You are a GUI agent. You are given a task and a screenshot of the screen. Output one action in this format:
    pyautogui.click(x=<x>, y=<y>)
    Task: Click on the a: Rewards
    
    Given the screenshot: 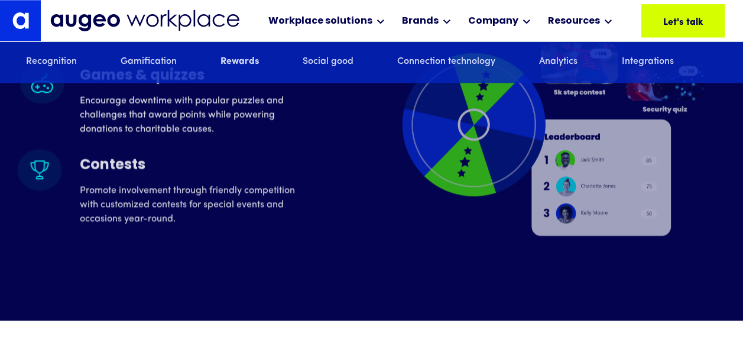 What is the action you would take?
    pyautogui.click(x=240, y=62)
    